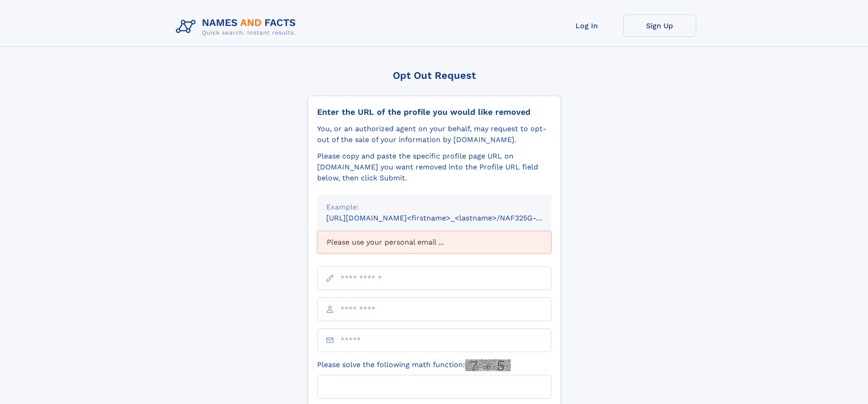 The image size is (868, 404). Describe the element at coordinates (659, 25) in the screenshot. I see `a: Sign Up` at that location.